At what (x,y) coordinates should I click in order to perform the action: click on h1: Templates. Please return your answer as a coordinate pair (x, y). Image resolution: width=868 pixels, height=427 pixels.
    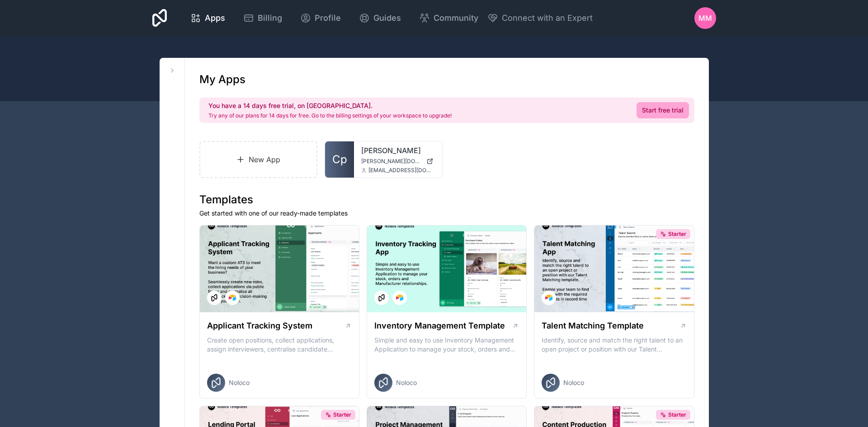
    Looking at the image, I should click on (447, 200).